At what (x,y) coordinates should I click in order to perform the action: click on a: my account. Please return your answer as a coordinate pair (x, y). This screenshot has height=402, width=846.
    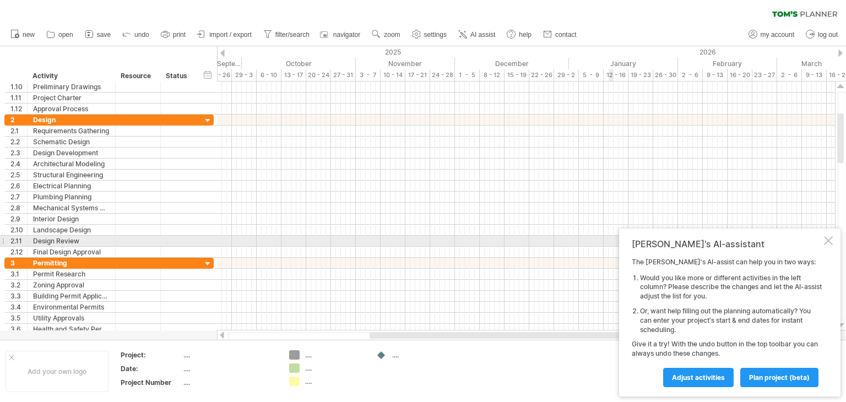
    Looking at the image, I should click on (772, 35).